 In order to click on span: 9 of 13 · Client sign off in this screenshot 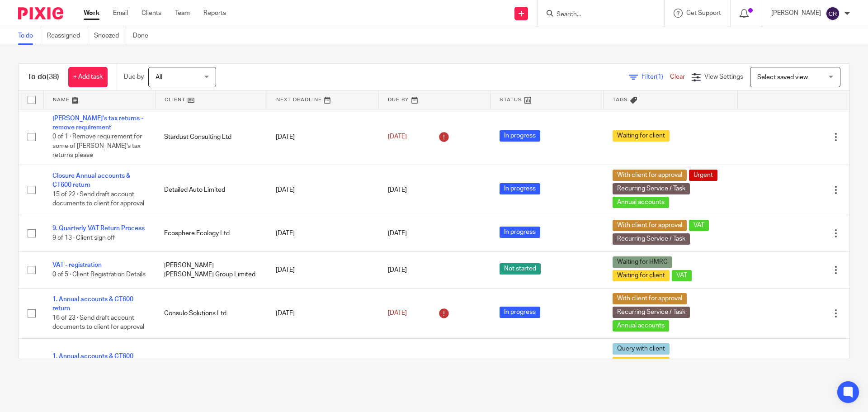, I will do `click(84, 238)`.